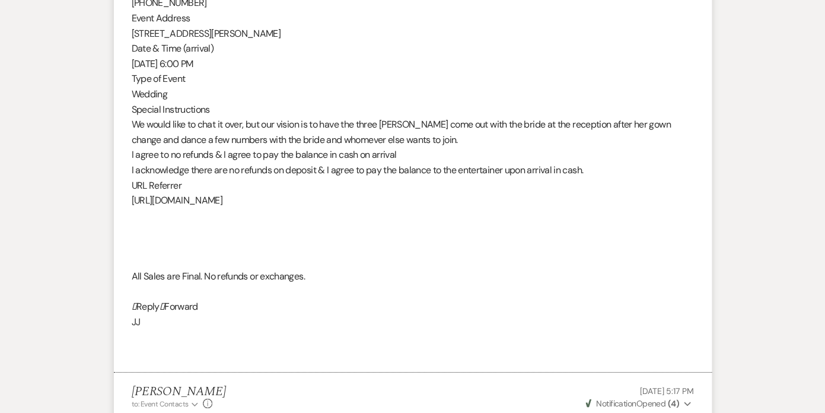  Describe the element at coordinates (161, 18) in the screenshot. I see `span: Event Address` at that location.